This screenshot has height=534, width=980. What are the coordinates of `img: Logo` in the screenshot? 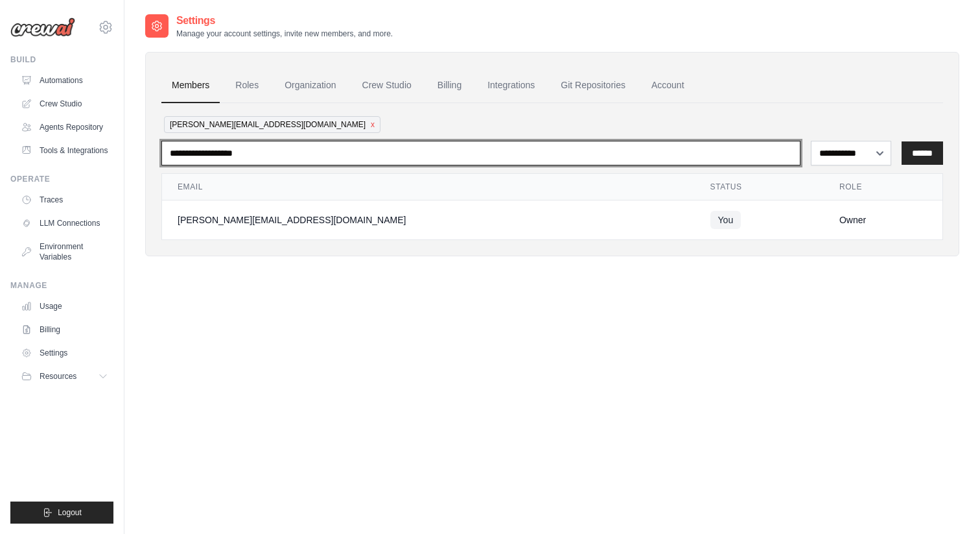 It's located at (43, 27).